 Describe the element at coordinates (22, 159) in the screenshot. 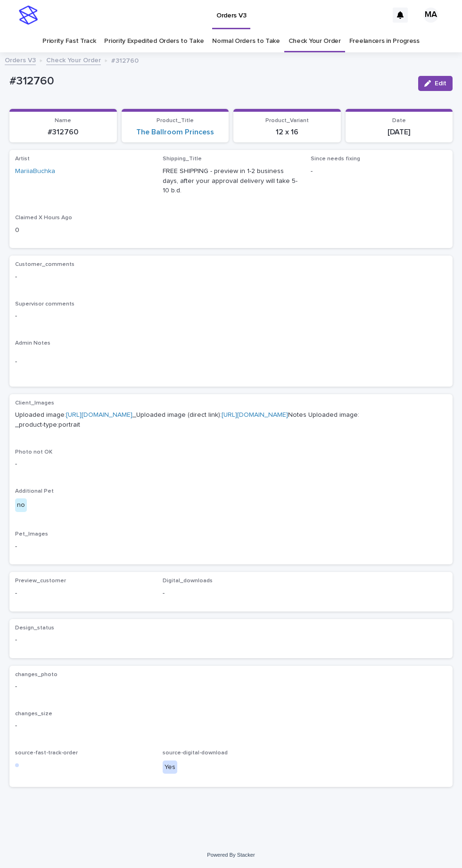

I see `span: Artist` at that location.